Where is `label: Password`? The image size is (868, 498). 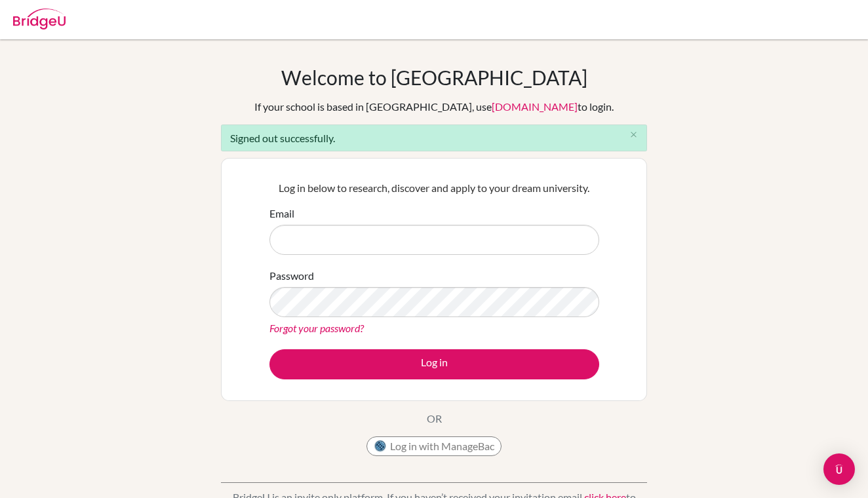 label: Password is located at coordinates (292, 276).